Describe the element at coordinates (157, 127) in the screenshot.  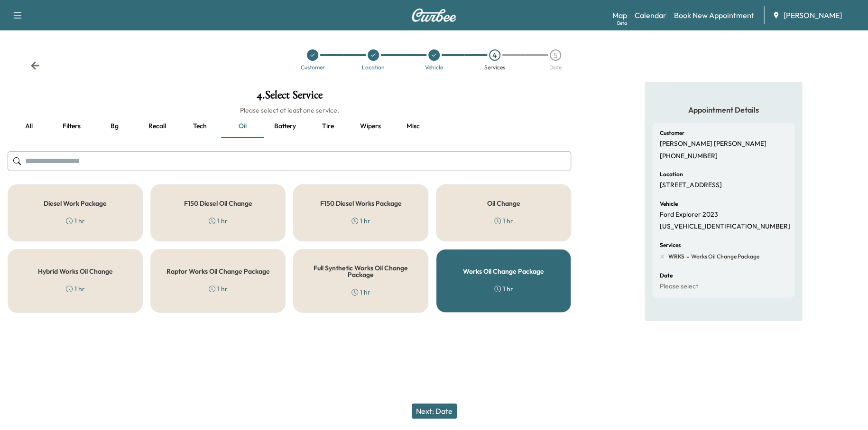
I see `button: Recall` at that location.